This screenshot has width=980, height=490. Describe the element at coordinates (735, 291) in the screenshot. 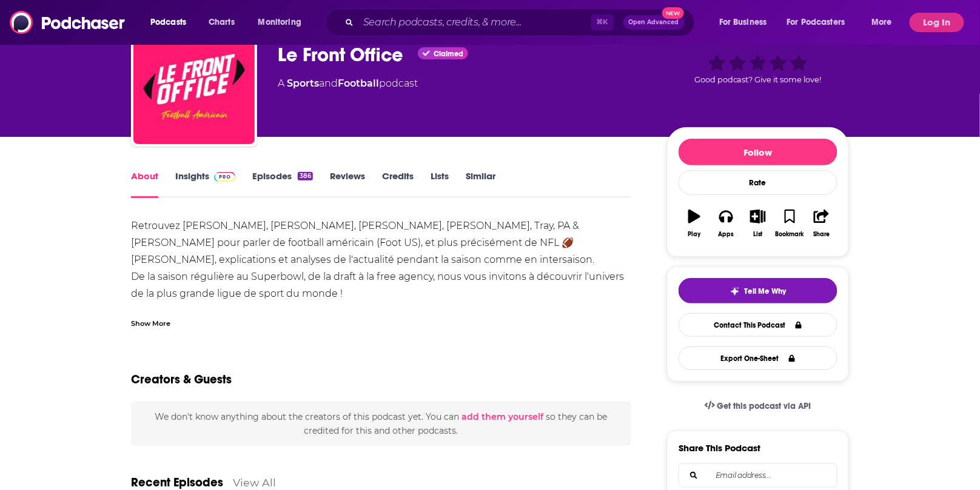

I see `img: tell me why sparkle` at that location.